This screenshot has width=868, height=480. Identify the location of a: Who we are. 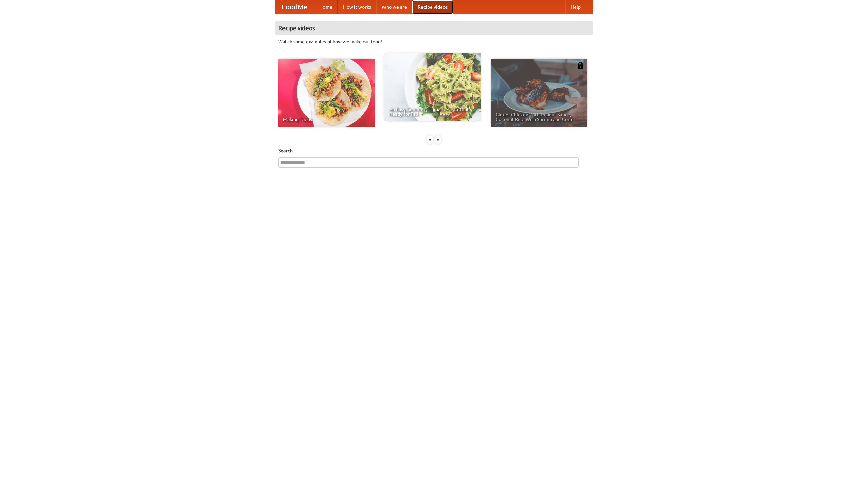
(394, 7).